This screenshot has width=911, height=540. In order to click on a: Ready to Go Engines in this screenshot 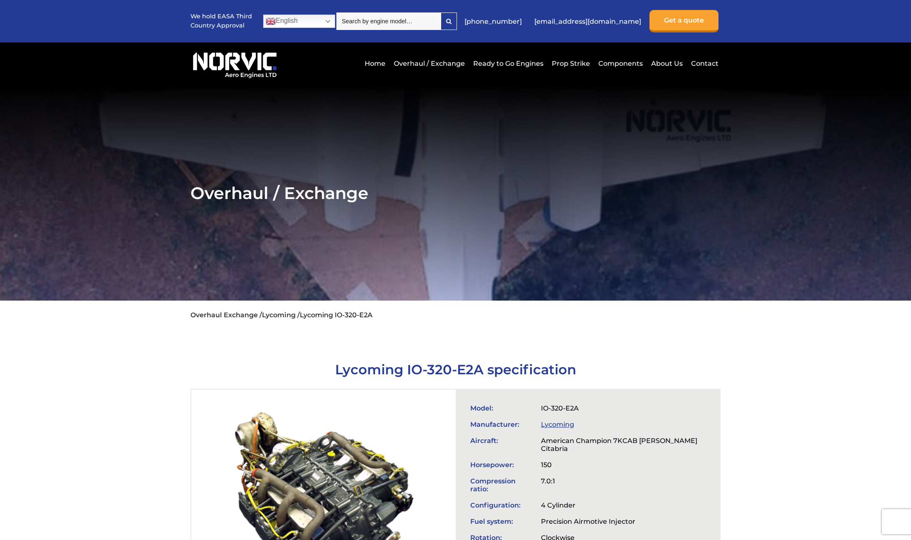, I will do `click(508, 63)`.